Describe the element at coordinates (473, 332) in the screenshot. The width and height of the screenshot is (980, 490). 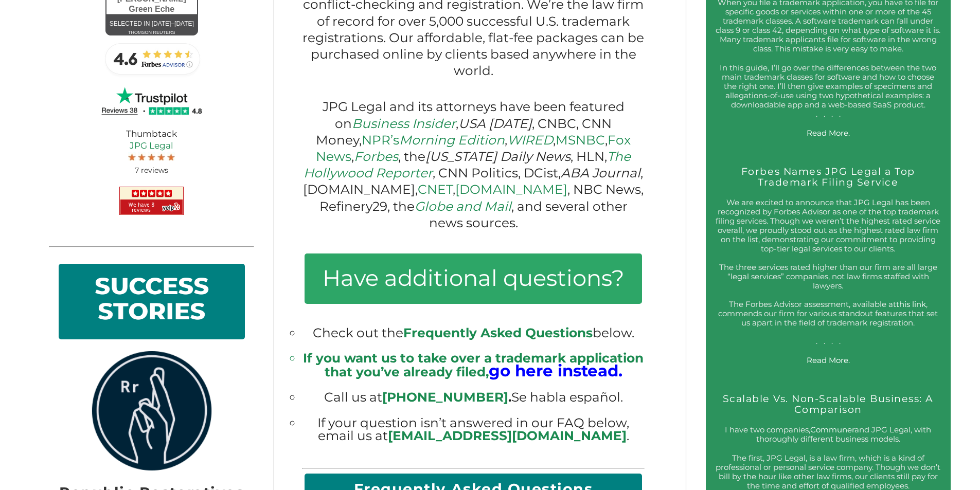
I see `li: Check out the below.` at that location.